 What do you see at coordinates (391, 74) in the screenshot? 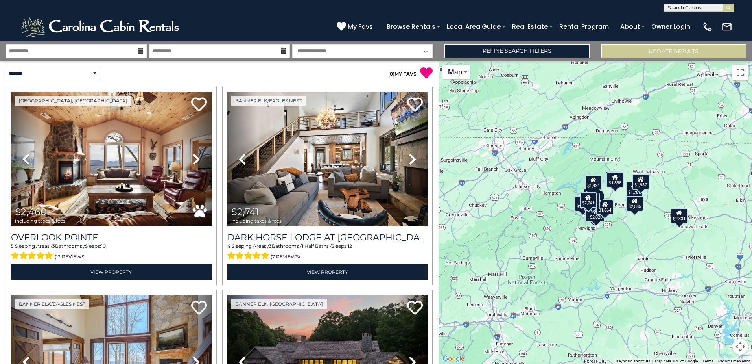
I see `span: 0` at bounding box center [391, 74].